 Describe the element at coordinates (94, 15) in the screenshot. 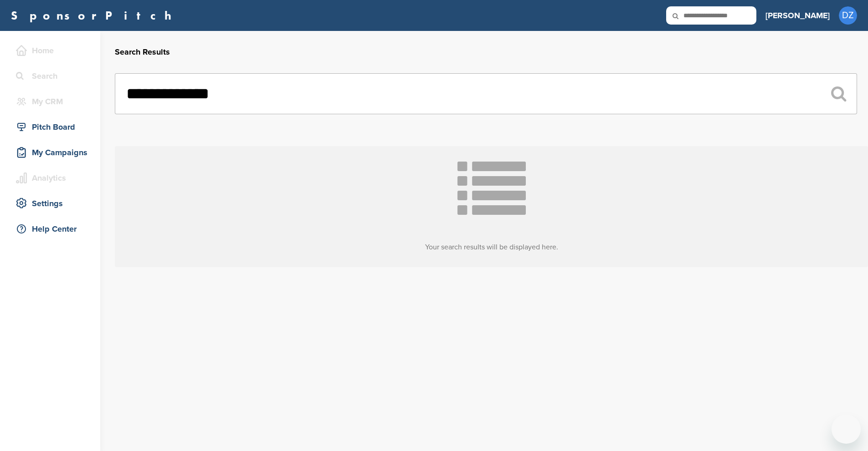

I see `a: SponsorPitch` at that location.